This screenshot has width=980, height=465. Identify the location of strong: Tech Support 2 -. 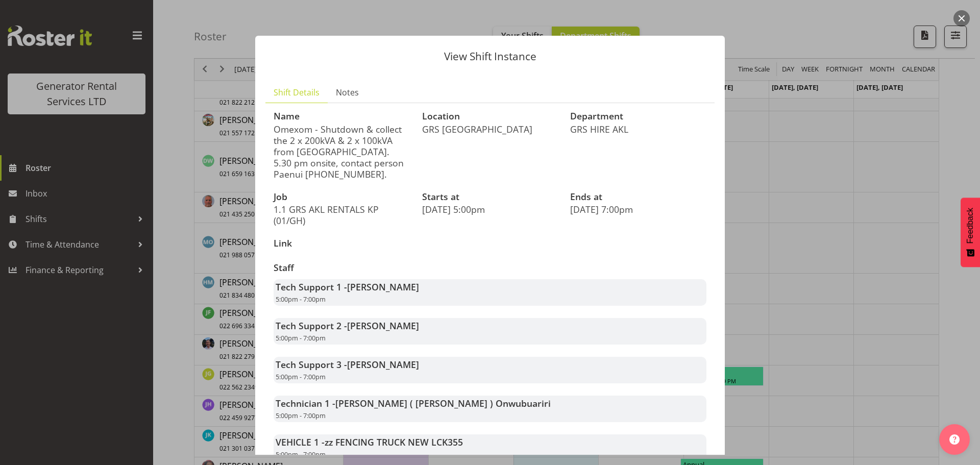
(347, 325).